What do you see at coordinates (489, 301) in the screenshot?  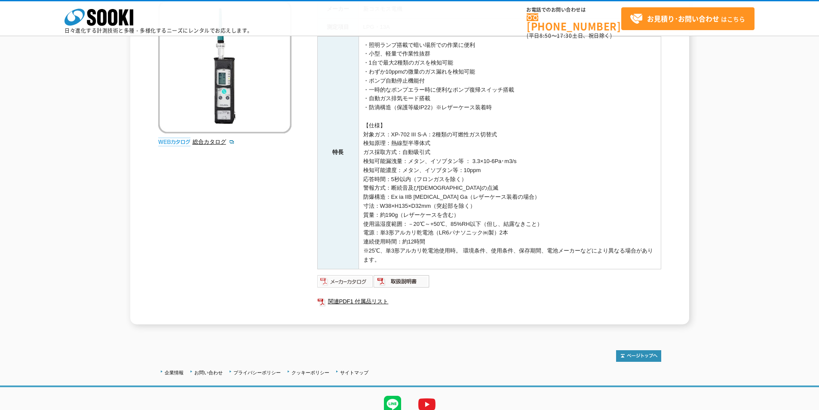 I see `a: 関連PDF1 付属品リスト` at bounding box center [489, 301].